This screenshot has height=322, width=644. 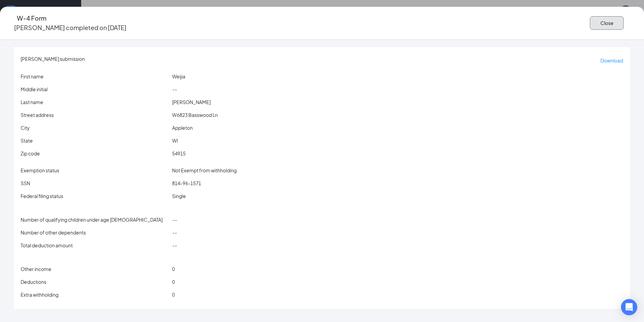 What do you see at coordinates (95, 89) in the screenshot?
I see `p: Middle initial` at bounding box center [95, 89].